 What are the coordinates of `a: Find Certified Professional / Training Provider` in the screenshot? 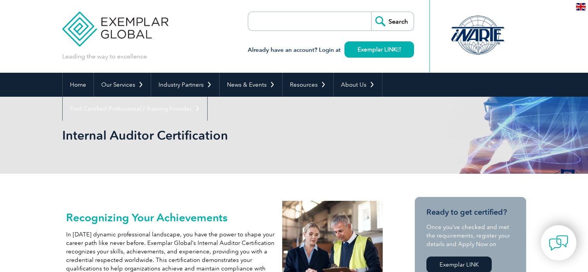 It's located at (135, 109).